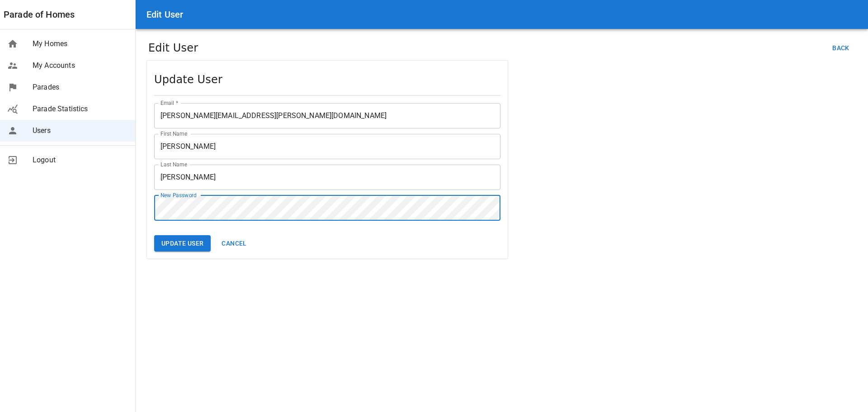 Image resolution: width=868 pixels, height=412 pixels. What do you see at coordinates (39, 14) in the screenshot?
I see `h6: Parade of Homes` at bounding box center [39, 14].